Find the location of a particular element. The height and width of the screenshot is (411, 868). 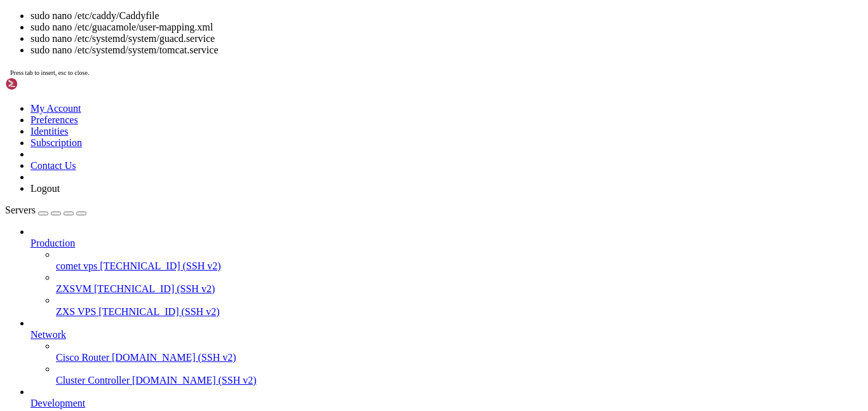

x-row: individual files in /usr/share/doc/*/copyright. is located at coordinates (354, 34).